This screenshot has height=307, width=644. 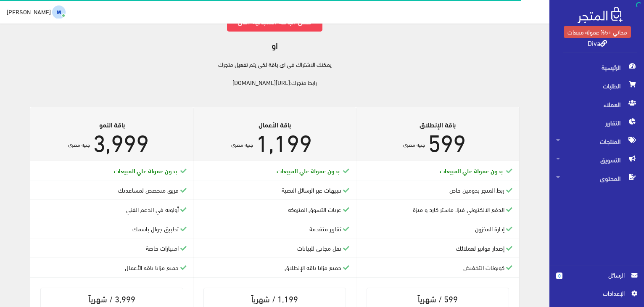 What do you see at coordinates (437, 229) in the screenshot?
I see `div: إدارة المخزون` at bounding box center [437, 229].